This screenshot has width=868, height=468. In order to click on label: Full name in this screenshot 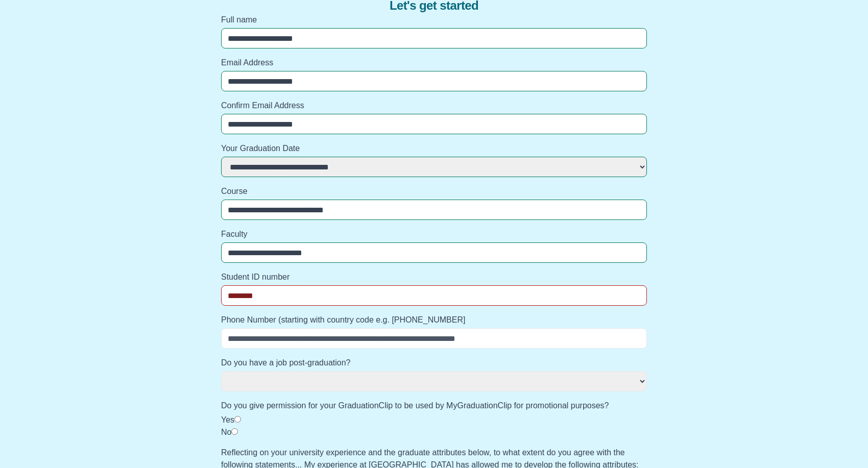, I will do `click(434, 20)`.